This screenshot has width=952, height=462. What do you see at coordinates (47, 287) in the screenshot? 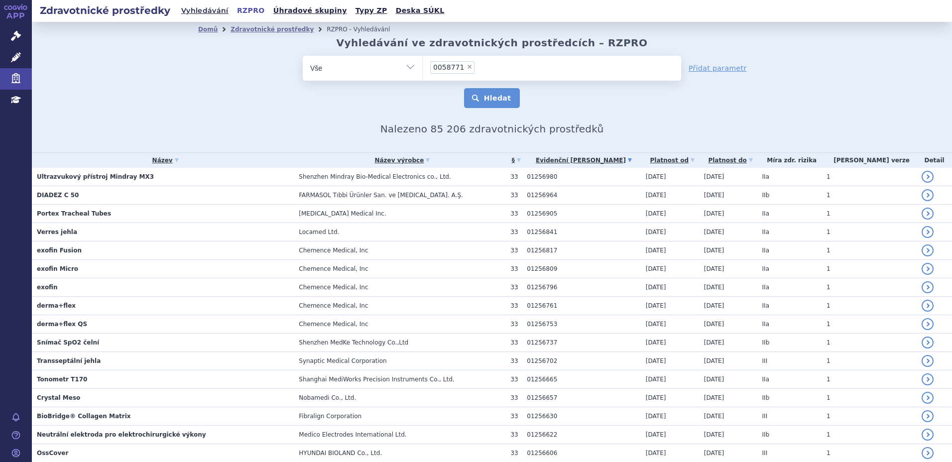
I see `strong: exofin` at bounding box center [47, 287].